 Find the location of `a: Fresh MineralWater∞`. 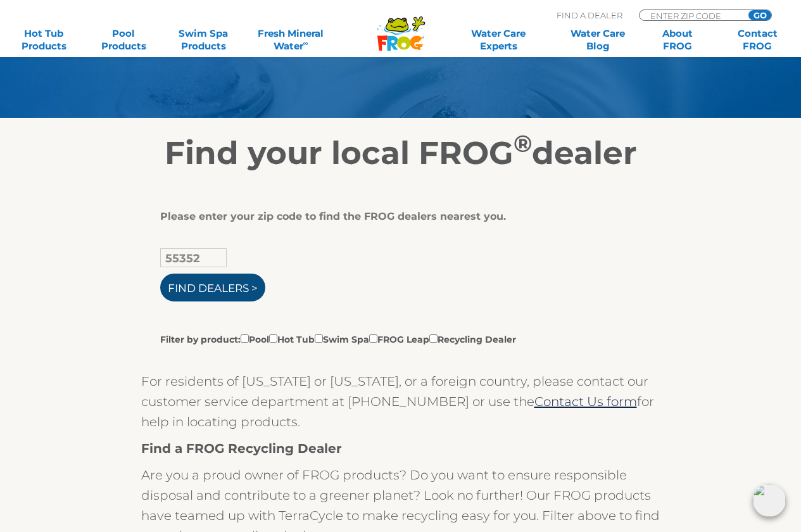

a: Fresh MineralWater∞ is located at coordinates (291, 40).